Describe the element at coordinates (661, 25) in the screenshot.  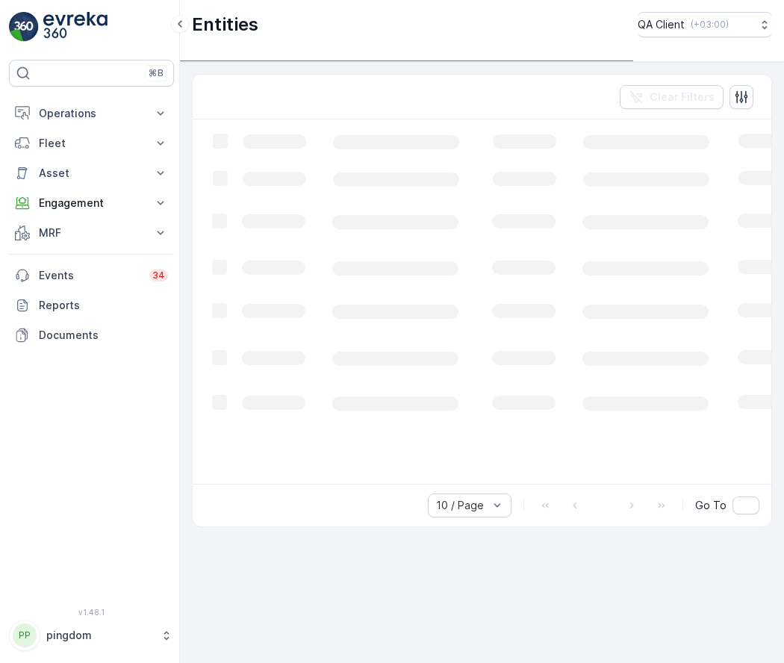
I see `p: QA Client` at that location.